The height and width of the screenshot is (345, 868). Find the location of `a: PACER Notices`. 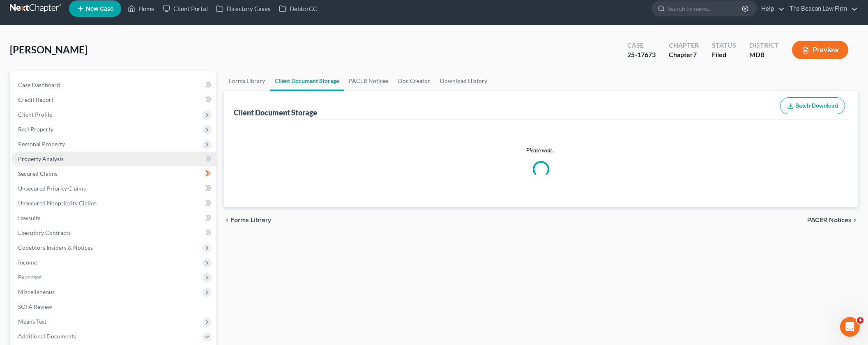

a: PACER Notices is located at coordinates (369, 81).